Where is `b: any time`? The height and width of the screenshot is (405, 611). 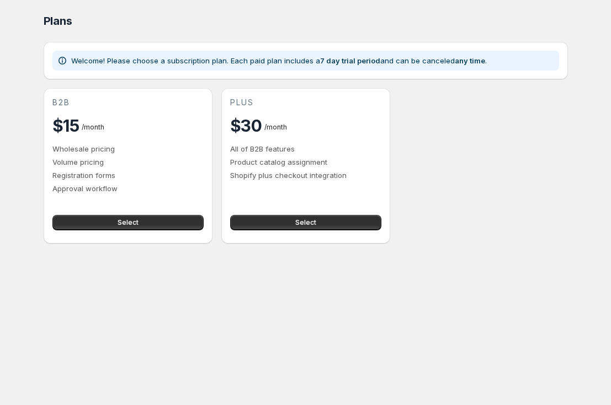 b: any time is located at coordinates (469, 61).